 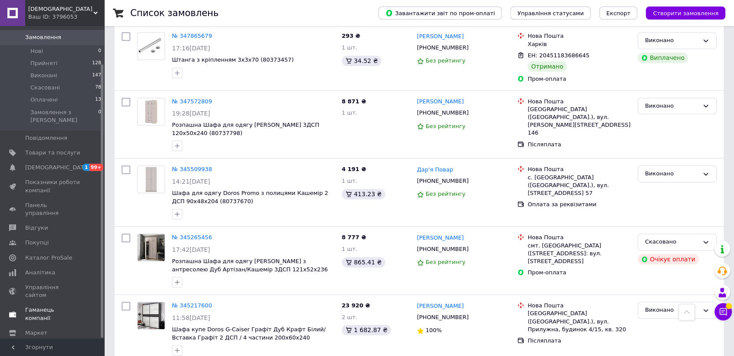 What do you see at coordinates (249, 338) in the screenshot?
I see `span: Шафа купе Doros G-Caiser Графіт Дуб Крафт Білий/Вставка Графіт 2 ДСП / 4 частини 200х60х240 (4200...` at bounding box center [249, 338].